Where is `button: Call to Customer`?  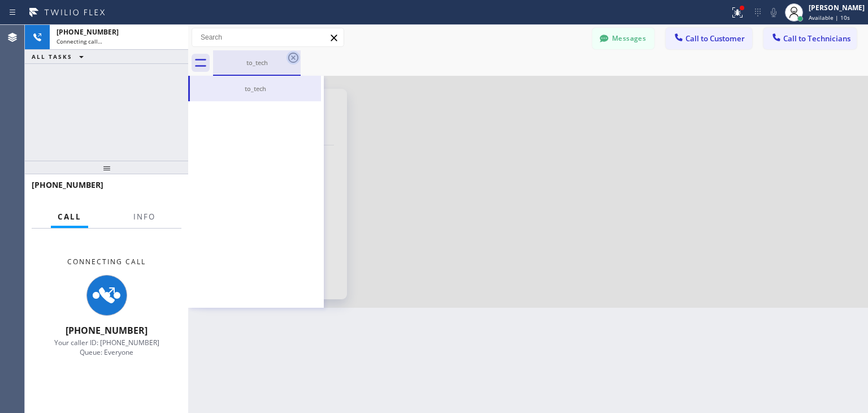
button: Call to Customer is located at coordinates (708, 38).